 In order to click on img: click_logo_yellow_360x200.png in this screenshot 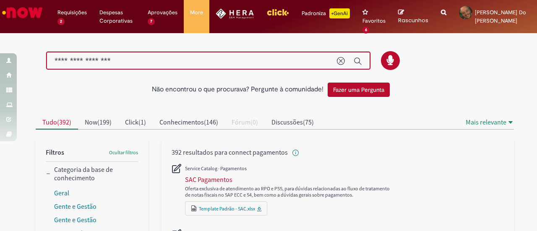, I will do `click(278, 12)`.